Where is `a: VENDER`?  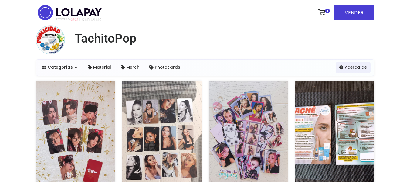 a: VENDER is located at coordinates (354, 12).